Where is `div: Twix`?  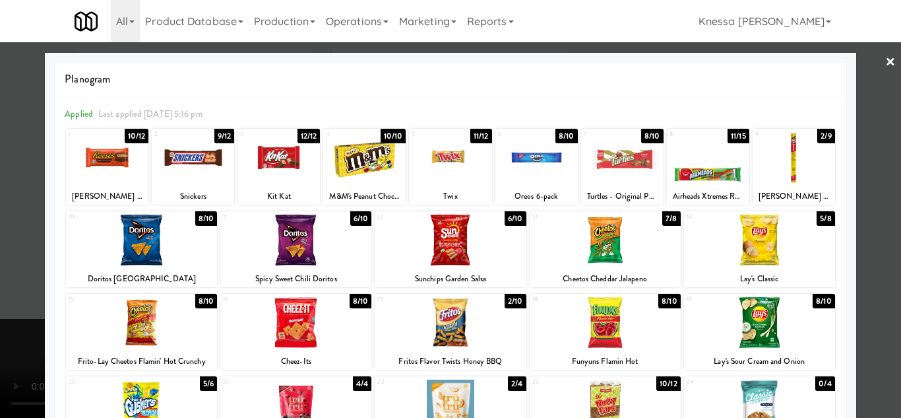
div: Twix is located at coordinates (450, 196).